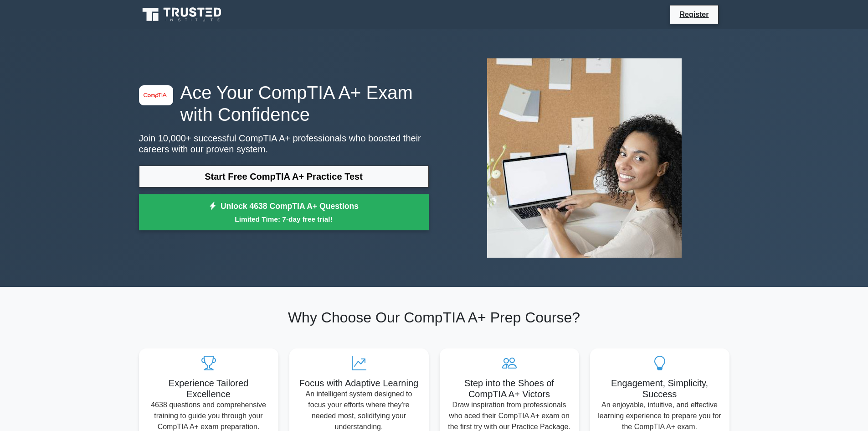 This screenshot has height=431, width=868. What do you see at coordinates (510, 389) in the screenshot?
I see `h5: Step into the Shoes of CompTIA A+ Victors` at bounding box center [510, 389].